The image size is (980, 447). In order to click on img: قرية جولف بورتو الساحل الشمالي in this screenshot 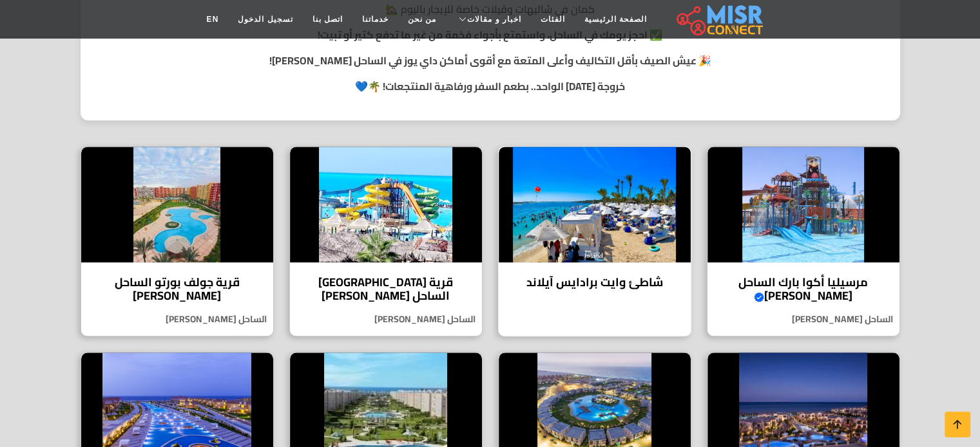, I will do `click(177, 204)`.